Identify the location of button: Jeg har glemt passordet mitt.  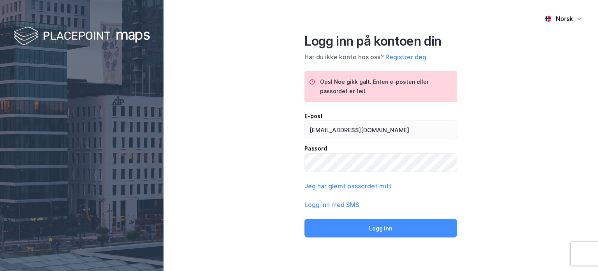
(348, 186).